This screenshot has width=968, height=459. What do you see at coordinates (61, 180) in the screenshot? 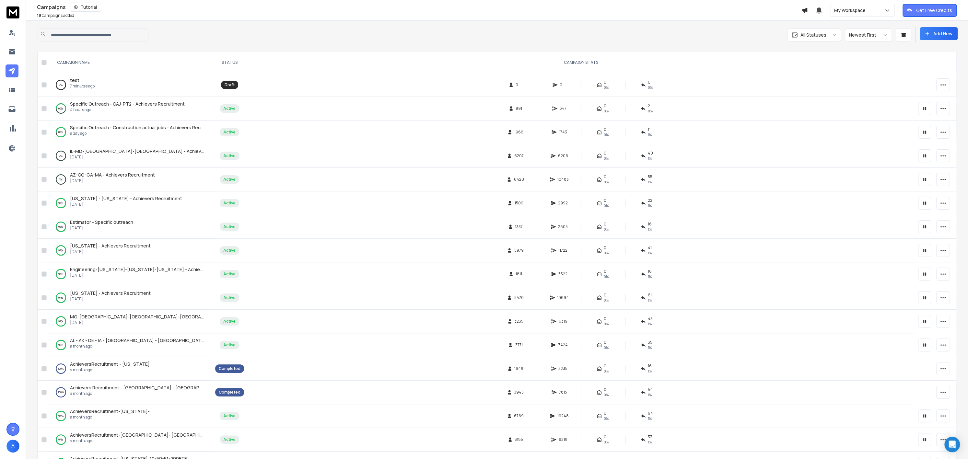
I see `p: 1 %` at bounding box center [61, 180].